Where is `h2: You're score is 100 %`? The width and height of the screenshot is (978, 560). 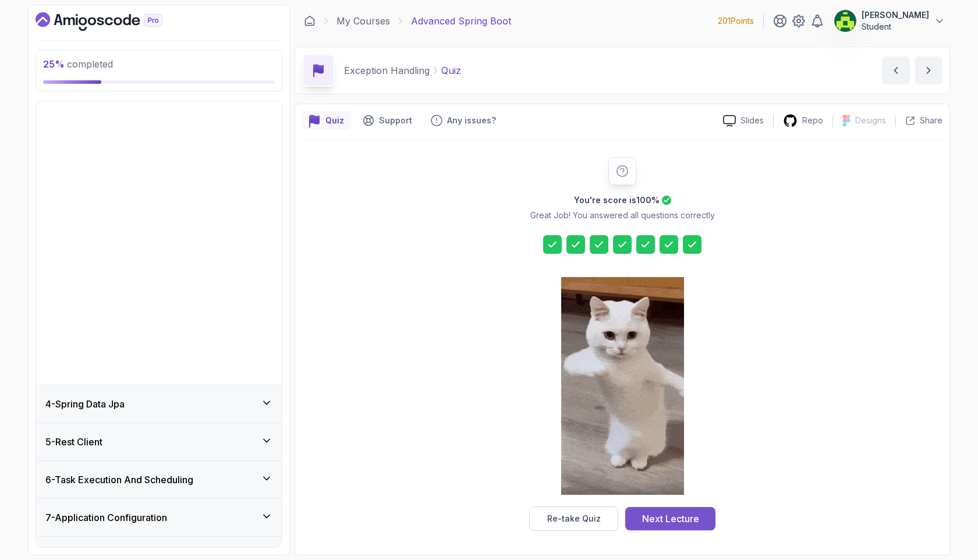 h2: You're score is 100 % is located at coordinates (617, 200).